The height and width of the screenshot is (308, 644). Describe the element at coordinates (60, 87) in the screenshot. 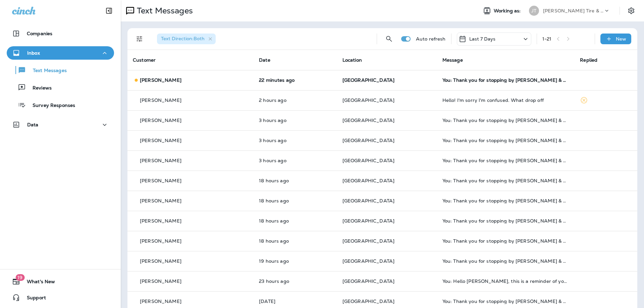

I see `button: Reviews` at that location.